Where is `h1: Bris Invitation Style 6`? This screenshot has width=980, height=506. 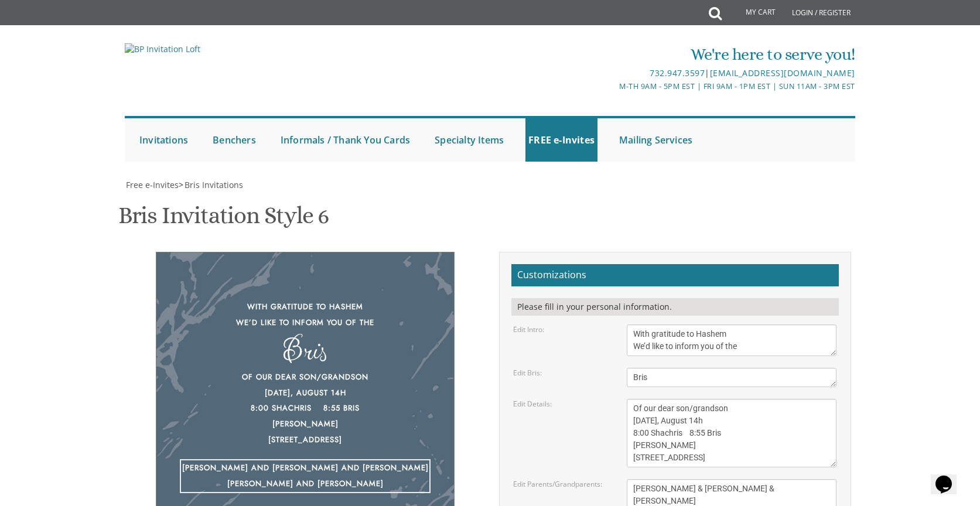
h1: Bris Invitation Style 6 is located at coordinates (223, 220).